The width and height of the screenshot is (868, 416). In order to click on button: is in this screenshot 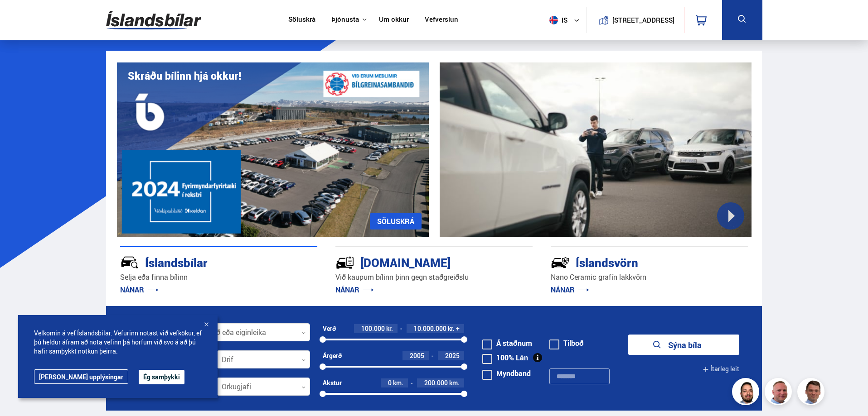, I will do `click(566, 20)`.